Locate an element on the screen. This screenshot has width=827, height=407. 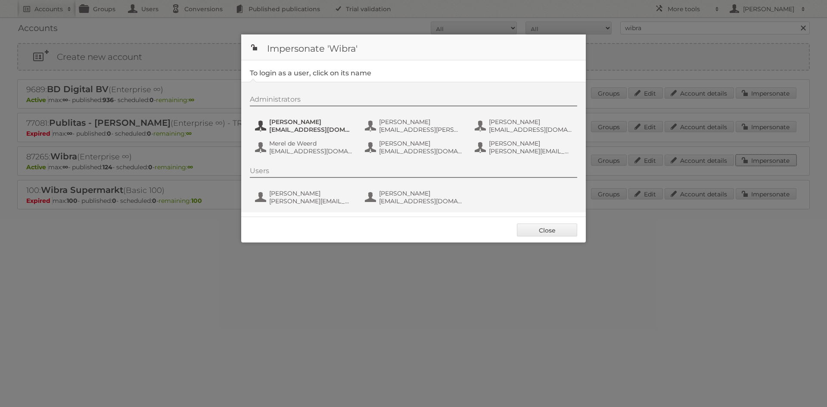
legend: To login as a user, click on its name is located at coordinates (310, 73).